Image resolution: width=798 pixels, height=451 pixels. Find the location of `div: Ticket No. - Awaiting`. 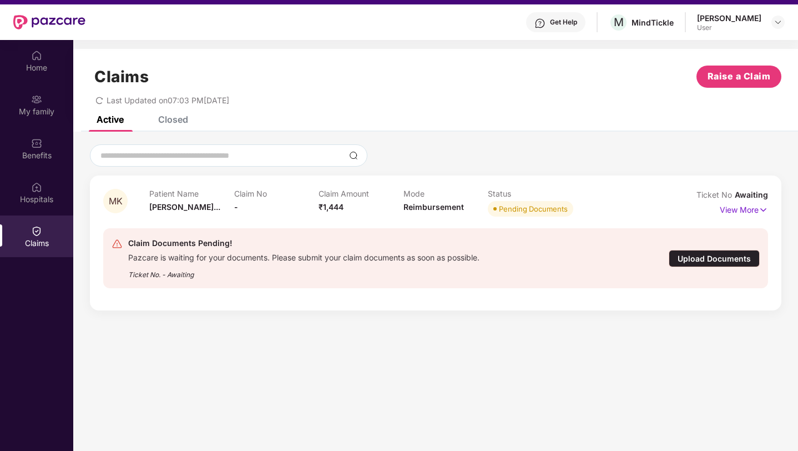

div: Ticket No. - Awaiting is located at coordinates (304, 271).